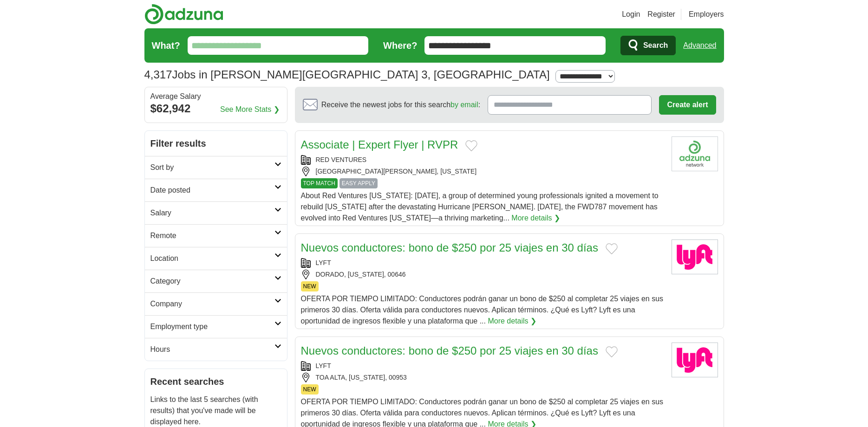  What do you see at coordinates (212, 236) in the screenshot?
I see `h2: Remote` at bounding box center [212, 236].